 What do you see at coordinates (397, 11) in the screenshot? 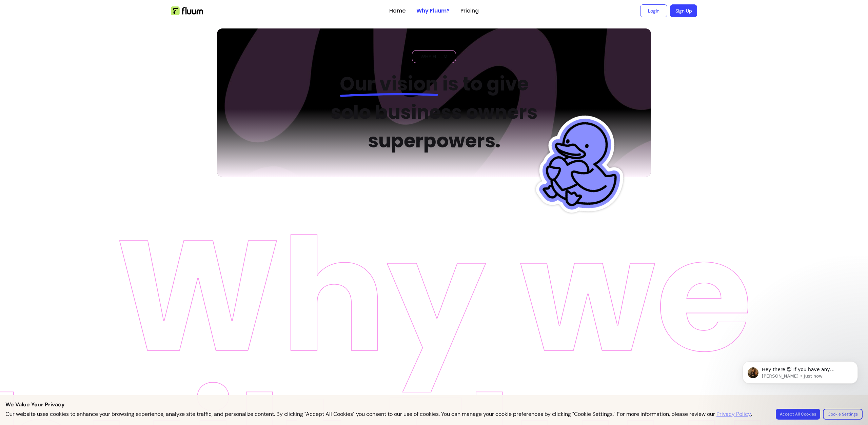
I see `a: Home` at bounding box center [397, 11].